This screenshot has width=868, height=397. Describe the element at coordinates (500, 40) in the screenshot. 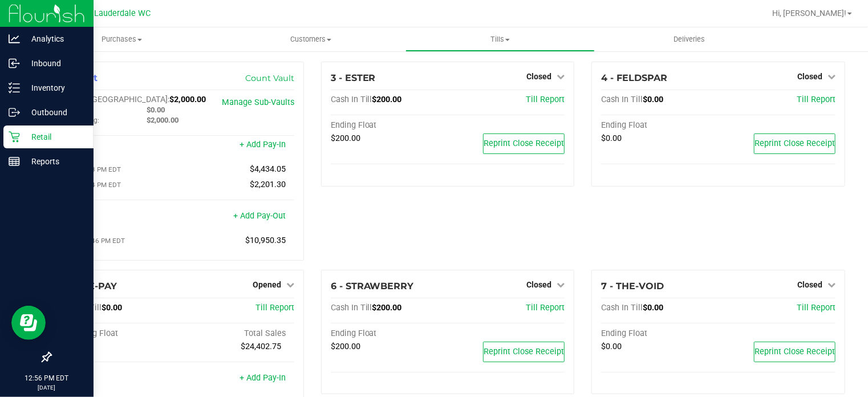

I see `a: Tills` at that location.